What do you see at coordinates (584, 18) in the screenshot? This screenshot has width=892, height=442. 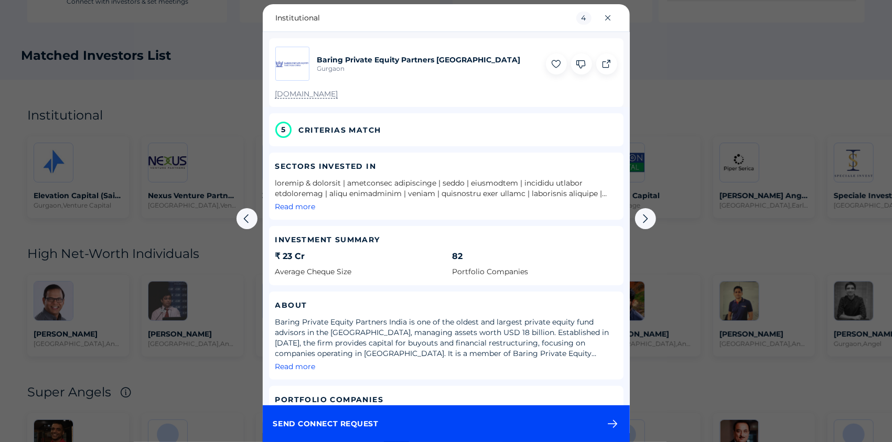 I see `div: 4` at bounding box center [584, 18].